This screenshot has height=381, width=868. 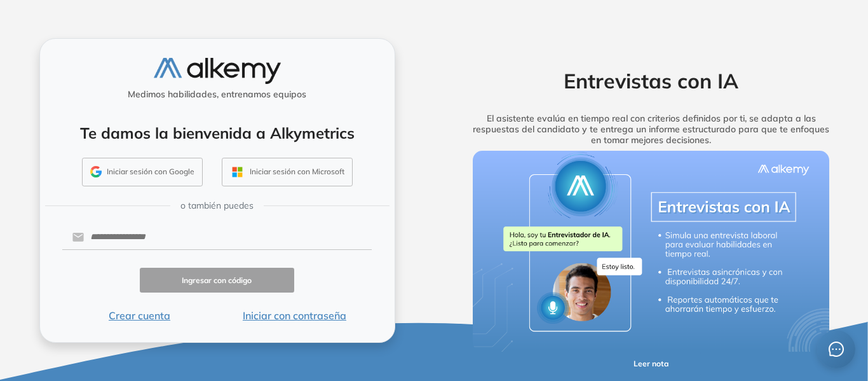 I want to click on button: Ingresar con código, so click(x=217, y=279).